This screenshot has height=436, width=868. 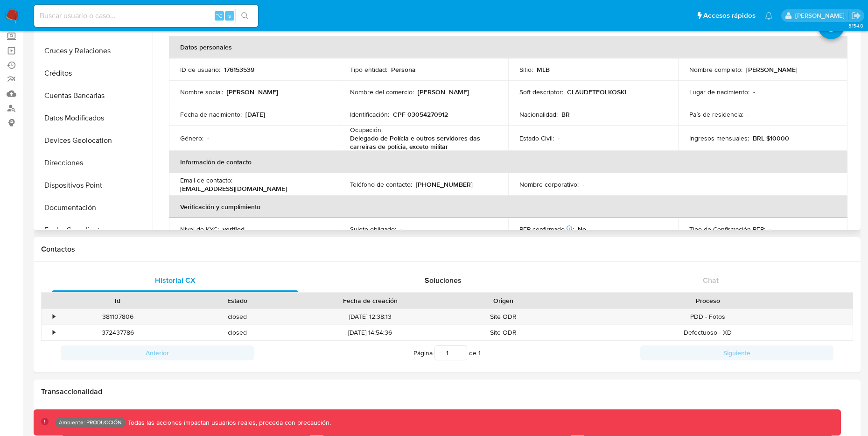 I want to click on input: Buscar usuario o caso..., so click(x=146, y=16).